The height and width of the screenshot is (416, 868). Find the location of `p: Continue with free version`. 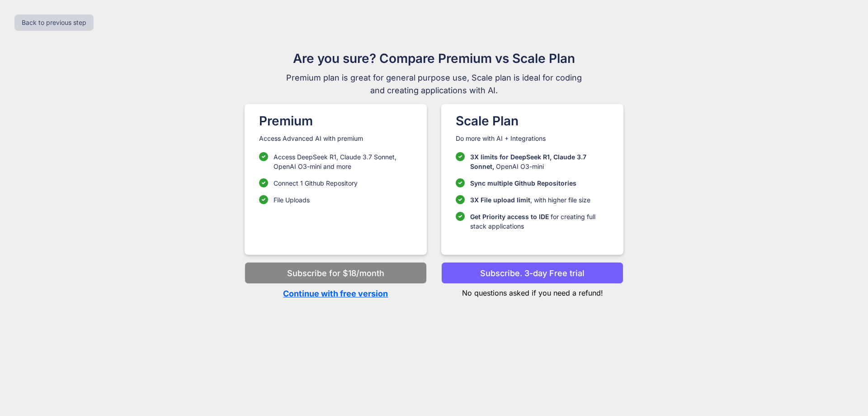

p: Continue with free version is located at coordinates (336, 294).